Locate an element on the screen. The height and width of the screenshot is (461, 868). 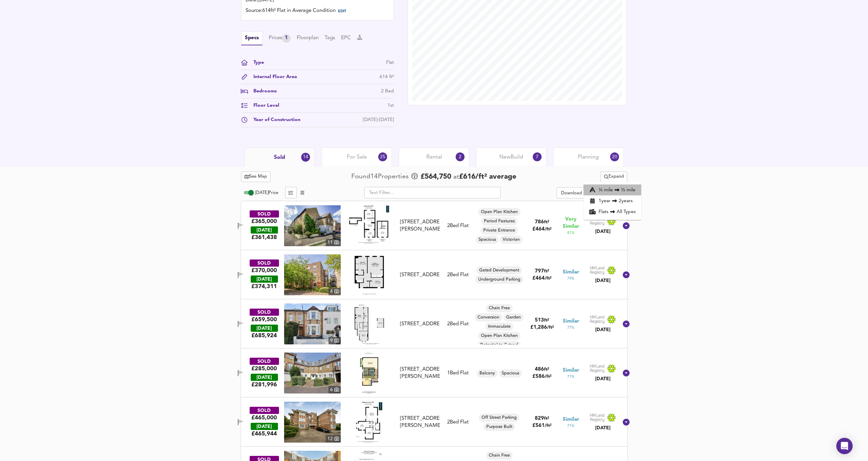
span: 81 % is located at coordinates (571, 233).